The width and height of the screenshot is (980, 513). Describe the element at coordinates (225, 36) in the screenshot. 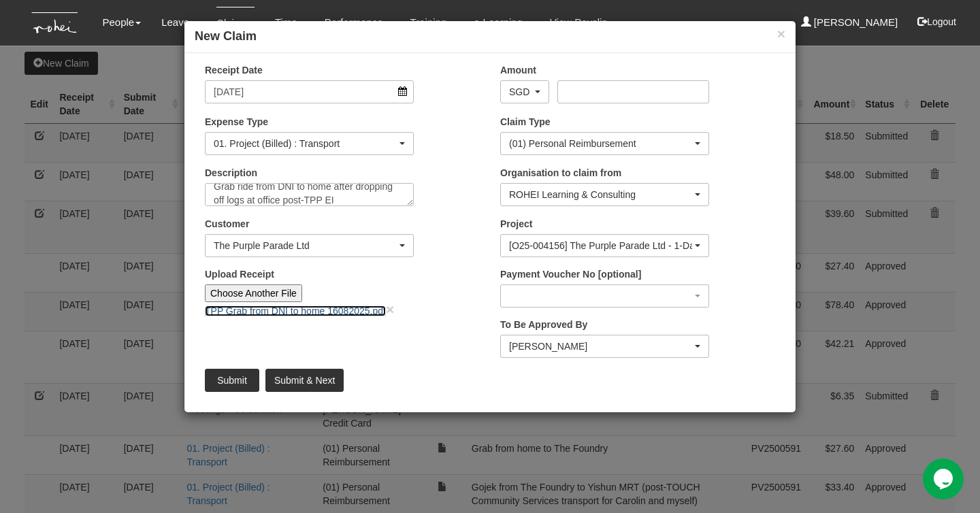

I see `b: New Claim` at that location.